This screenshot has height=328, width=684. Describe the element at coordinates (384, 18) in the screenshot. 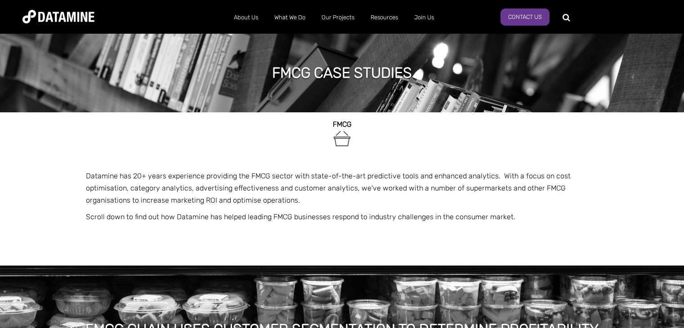

I see `a: Resources` at that location.